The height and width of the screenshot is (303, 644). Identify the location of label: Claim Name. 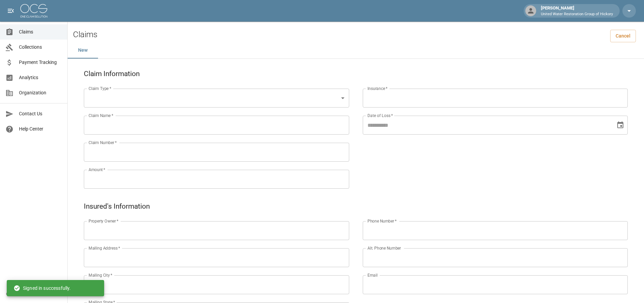
(101, 116).